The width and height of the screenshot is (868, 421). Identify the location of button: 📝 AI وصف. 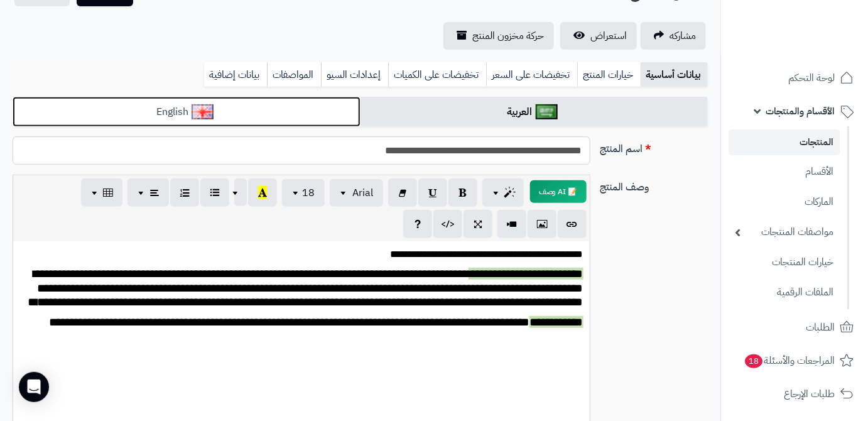
(558, 192).